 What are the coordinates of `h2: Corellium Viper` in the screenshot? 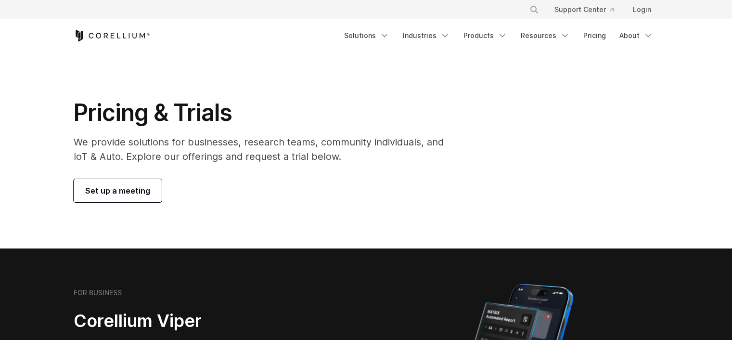 It's located at (197, 320).